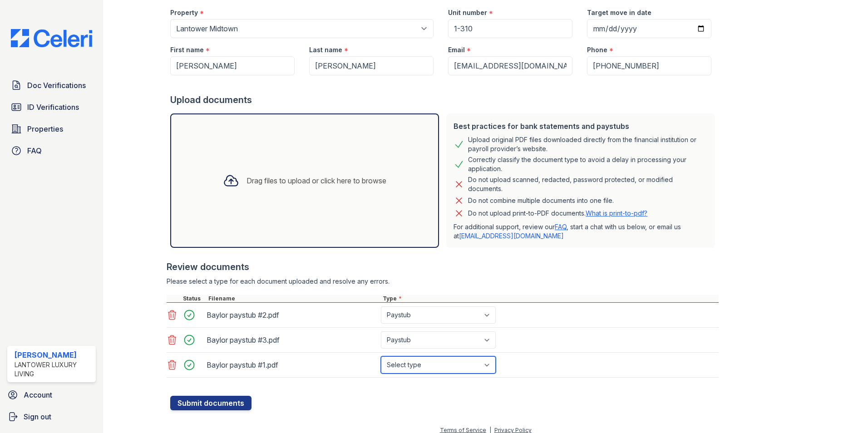 This screenshot has width=868, height=433. Describe the element at coordinates (52, 85) in the screenshot. I see `a: Doc Verifications` at that location.